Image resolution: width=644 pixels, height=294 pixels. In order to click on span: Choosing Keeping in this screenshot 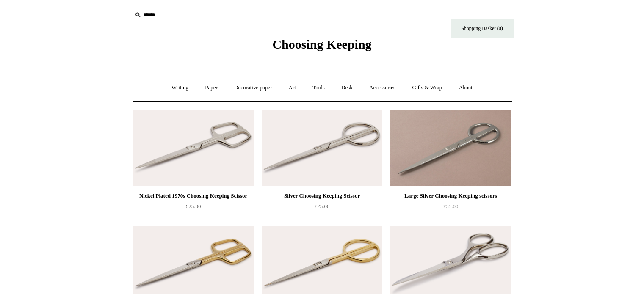, I will do `click(322, 44)`.